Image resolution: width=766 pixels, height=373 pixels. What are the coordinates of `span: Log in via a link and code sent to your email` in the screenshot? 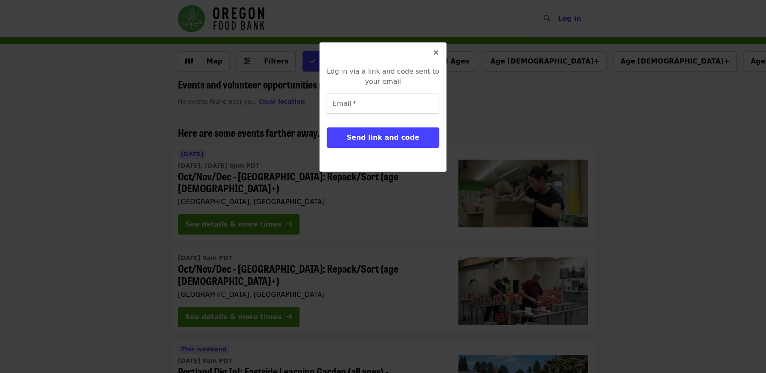 It's located at (382, 76).